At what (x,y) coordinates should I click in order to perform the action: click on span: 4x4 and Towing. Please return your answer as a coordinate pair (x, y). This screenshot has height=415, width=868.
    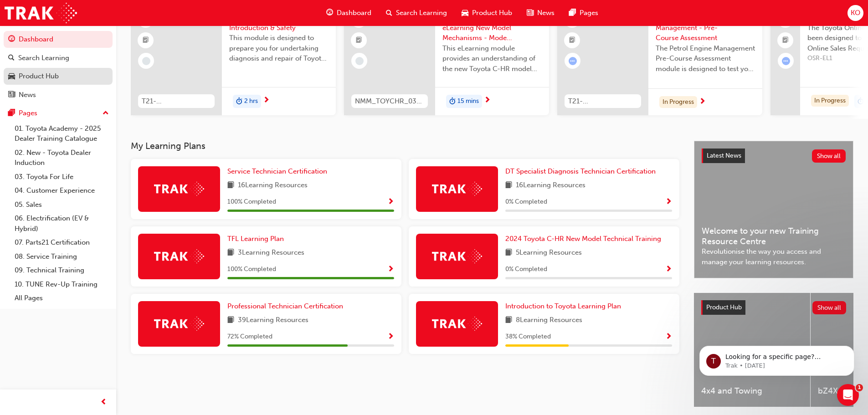
    Looking at the image, I should click on (752, 391).